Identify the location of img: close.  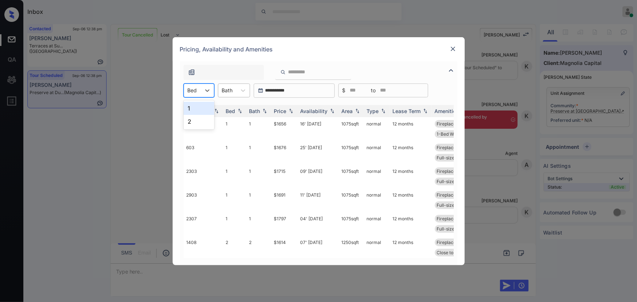
(453, 49).